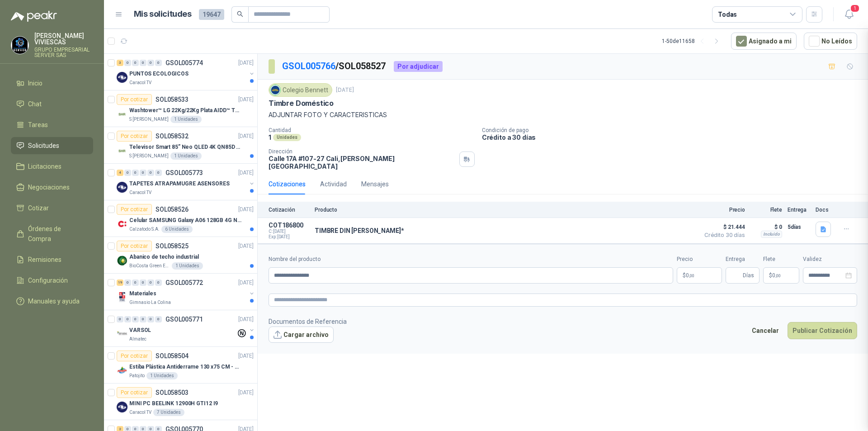 The width and height of the screenshot is (868, 431). I want to click on span: Chat, so click(35, 104).